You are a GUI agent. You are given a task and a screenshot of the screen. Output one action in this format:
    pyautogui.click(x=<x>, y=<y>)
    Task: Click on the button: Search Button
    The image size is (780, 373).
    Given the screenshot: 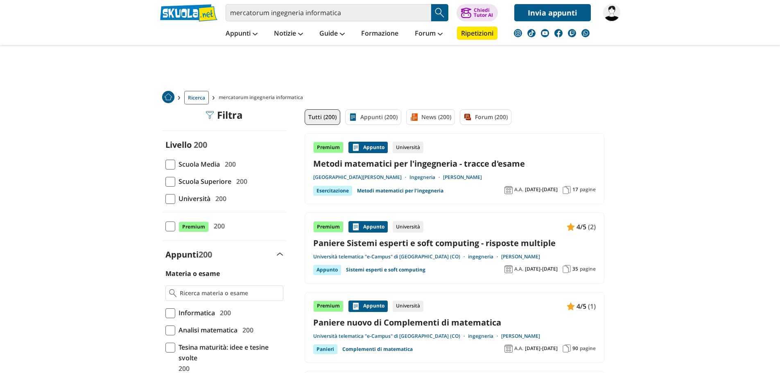 What is the action you would take?
    pyautogui.click(x=440, y=13)
    